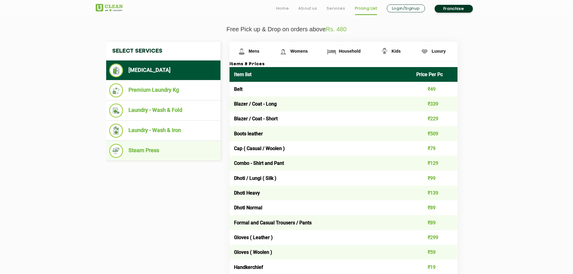  Describe the element at coordinates (283, 51) in the screenshot. I see `img: Womens` at that location.